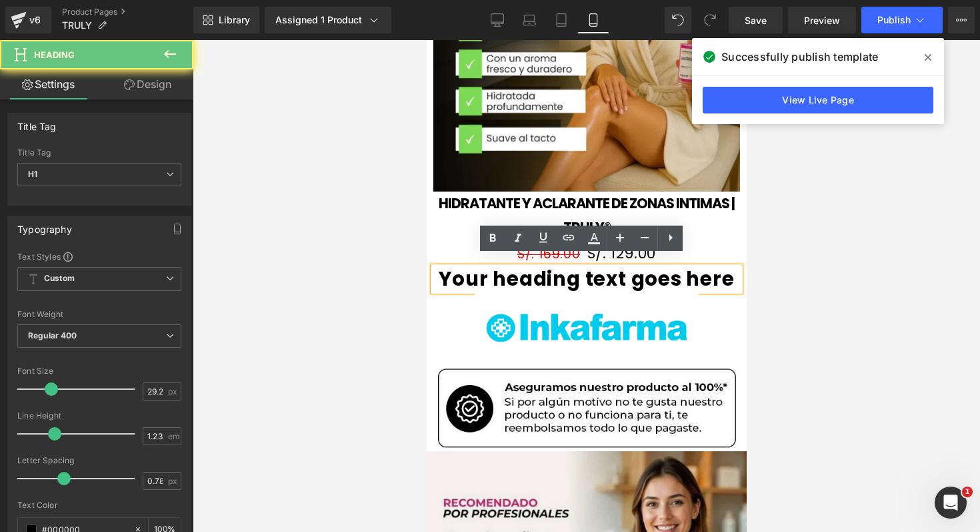 This screenshot has height=532, width=980. What do you see at coordinates (497, 20) in the screenshot?
I see `a: Desktop` at bounding box center [497, 20].